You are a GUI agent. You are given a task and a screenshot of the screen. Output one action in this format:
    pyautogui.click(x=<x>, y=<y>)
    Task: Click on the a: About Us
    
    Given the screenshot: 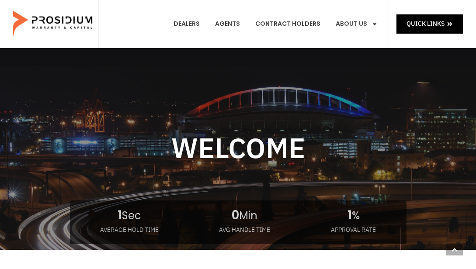 What is the action you would take?
    pyautogui.click(x=357, y=24)
    